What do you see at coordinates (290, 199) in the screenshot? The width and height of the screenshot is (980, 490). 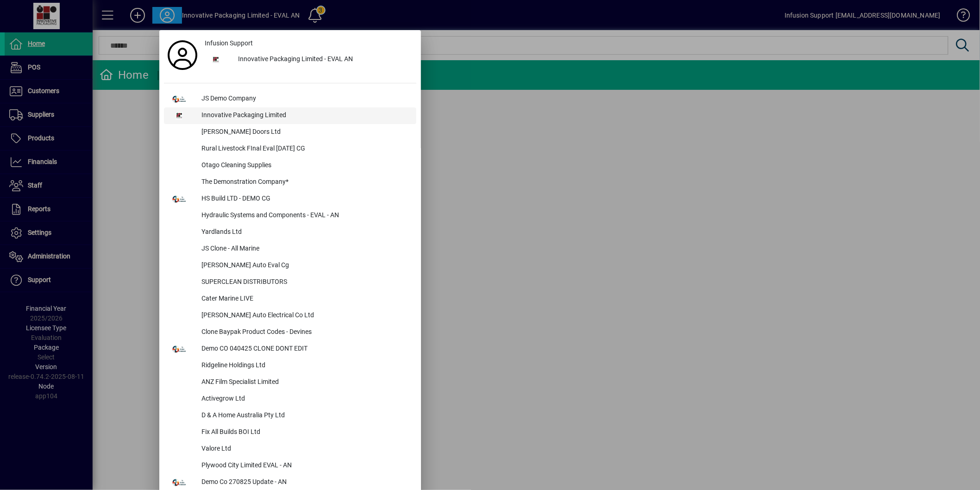 I see `button: HS Build LTD - DEMO CG` at bounding box center [290, 199].